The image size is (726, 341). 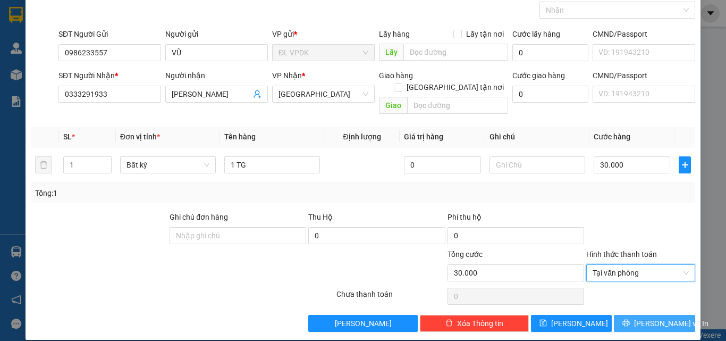 I want to click on span: Tổng cước, so click(x=465, y=254).